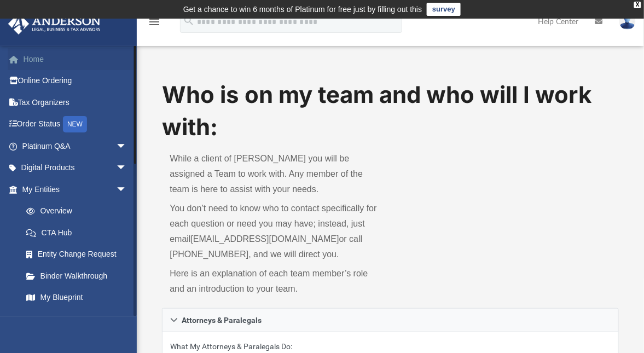 The height and width of the screenshot is (353, 644). What do you see at coordinates (80, 233) in the screenshot?
I see `a: CTA Hub` at bounding box center [80, 233].